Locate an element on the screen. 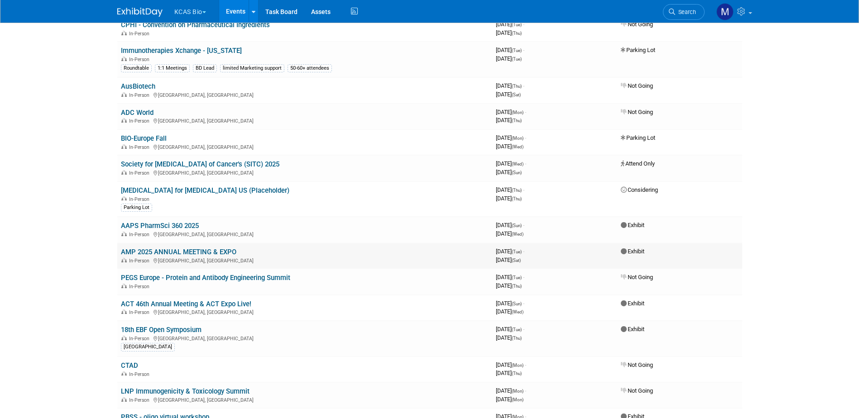 The width and height of the screenshot is (859, 418). div: Parking Lot is located at coordinates (136, 208).